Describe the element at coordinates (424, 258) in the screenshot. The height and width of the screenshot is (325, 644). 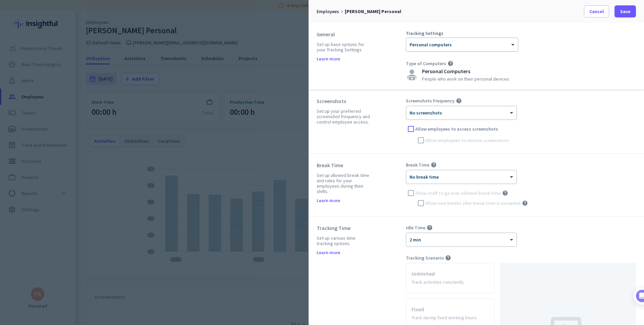
I see `span: Tracking Scenario` at that location.